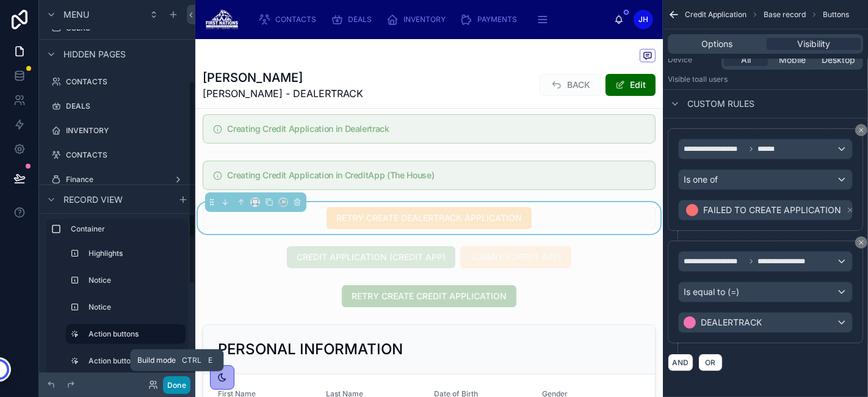 The width and height of the screenshot is (868, 397). What do you see at coordinates (491, 19) in the screenshot?
I see `a: PAYMENTS` at bounding box center [491, 19].